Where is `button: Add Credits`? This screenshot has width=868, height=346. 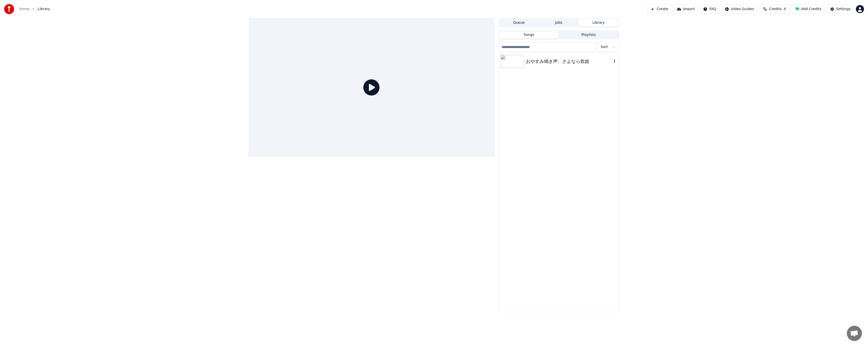
button: Add Credits is located at coordinates (808, 9).